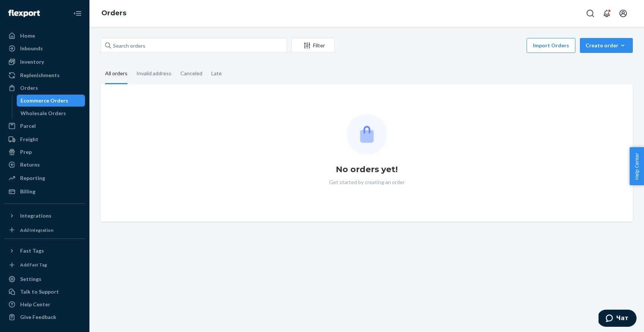  Describe the element at coordinates (550, 46) in the screenshot. I see `button: Import Orders` at that location.